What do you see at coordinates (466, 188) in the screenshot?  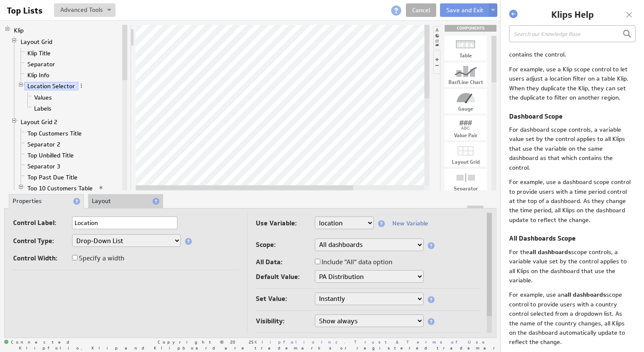 I see `div: Separator` at bounding box center [466, 188].